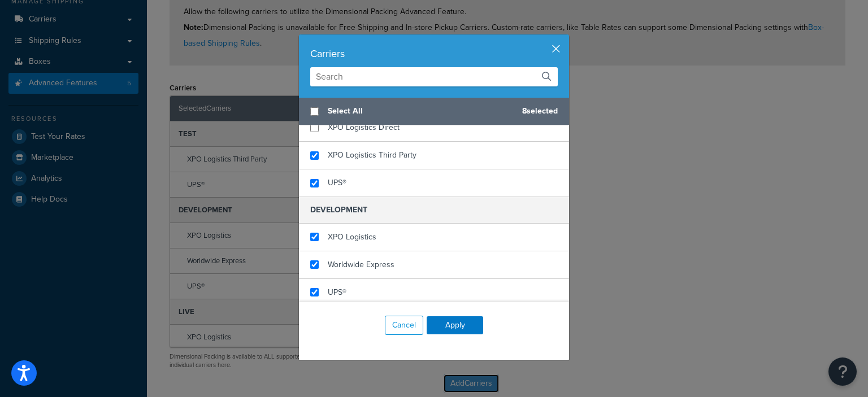 This screenshot has width=868, height=397. I want to click on span: Select All, so click(421, 111).